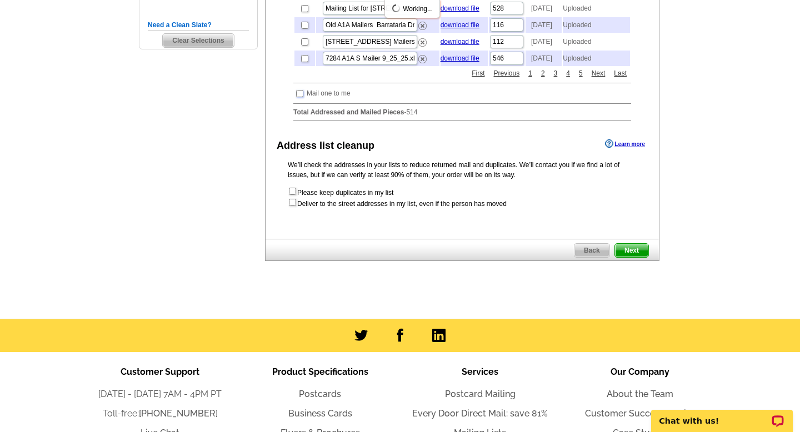  I want to click on span: 514, so click(412, 112).